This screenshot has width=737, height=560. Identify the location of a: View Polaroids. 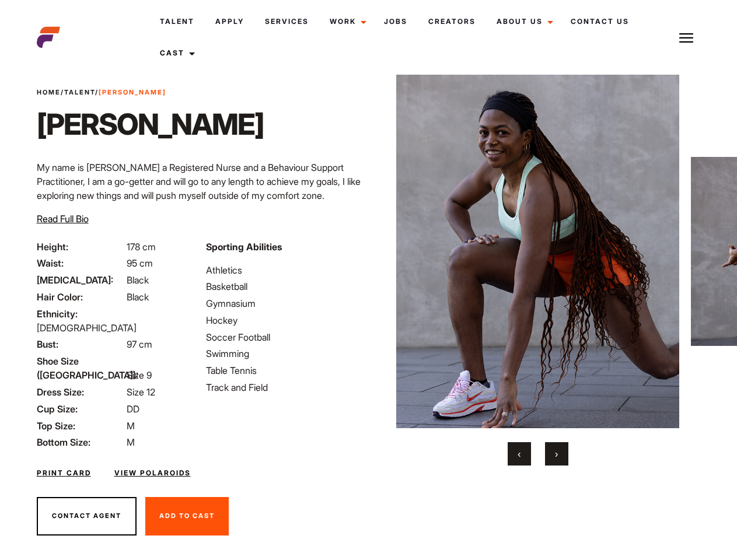
(152, 473).